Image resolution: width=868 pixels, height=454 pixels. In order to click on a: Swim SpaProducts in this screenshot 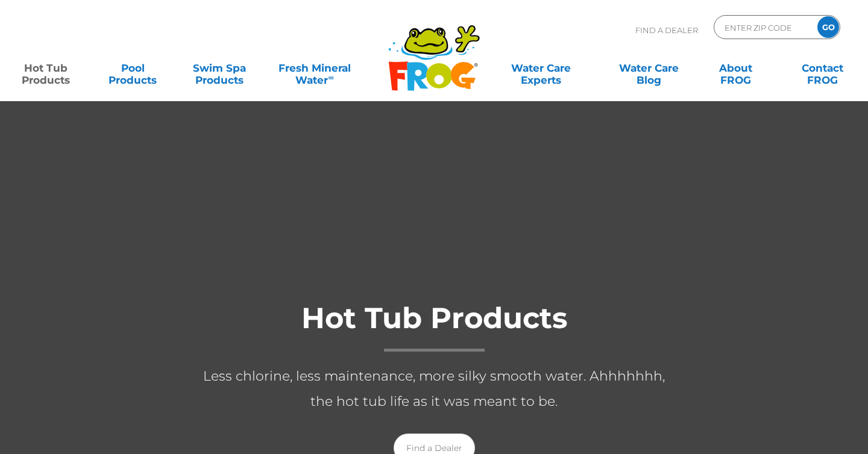, I will do `click(220, 69)`.